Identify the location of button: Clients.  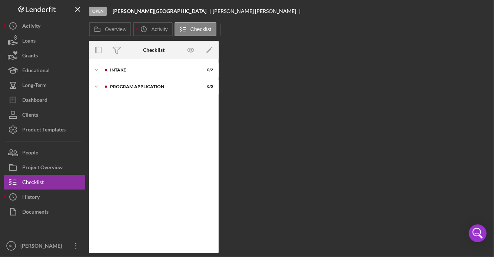
(44, 115).